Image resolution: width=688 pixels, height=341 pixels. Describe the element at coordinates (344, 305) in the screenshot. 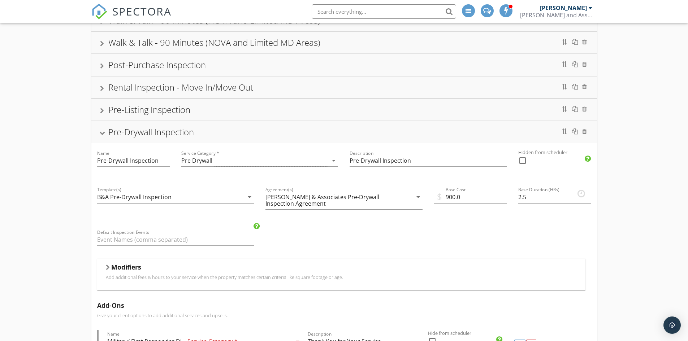

I see `h5: Add-Ons` at that location.